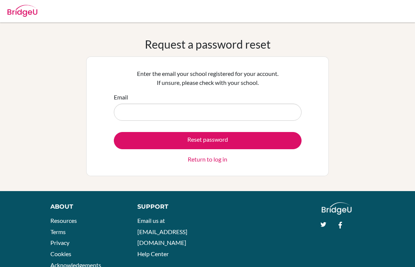 The image size is (415, 267). I want to click on a: Terms, so click(58, 231).